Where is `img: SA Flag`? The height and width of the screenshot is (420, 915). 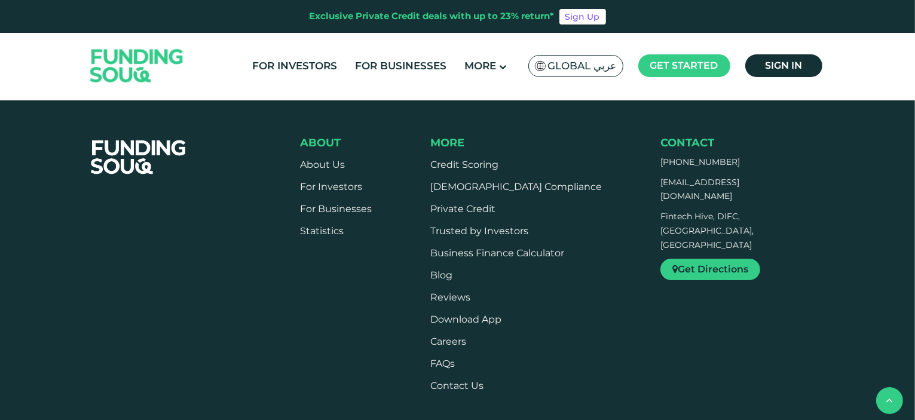 img: SA Flag is located at coordinates (540, 66).